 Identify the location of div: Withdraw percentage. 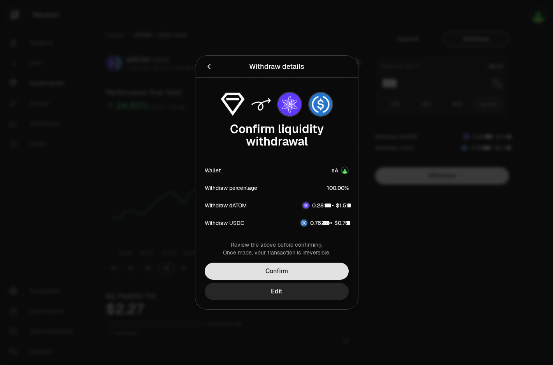
(231, 188).